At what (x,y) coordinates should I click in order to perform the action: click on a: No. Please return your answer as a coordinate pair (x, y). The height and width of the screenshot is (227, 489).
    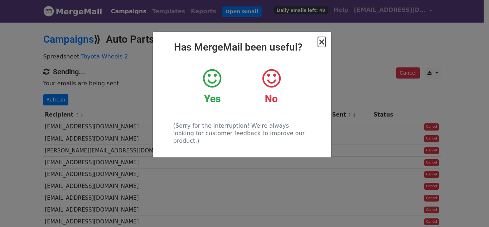
    Looking at the image, I should click on (271, 86).